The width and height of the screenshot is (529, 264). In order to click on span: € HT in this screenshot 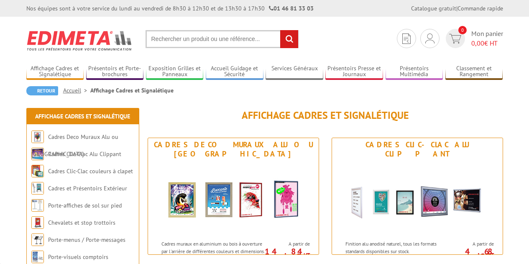, I will do `click(487, 43)`.